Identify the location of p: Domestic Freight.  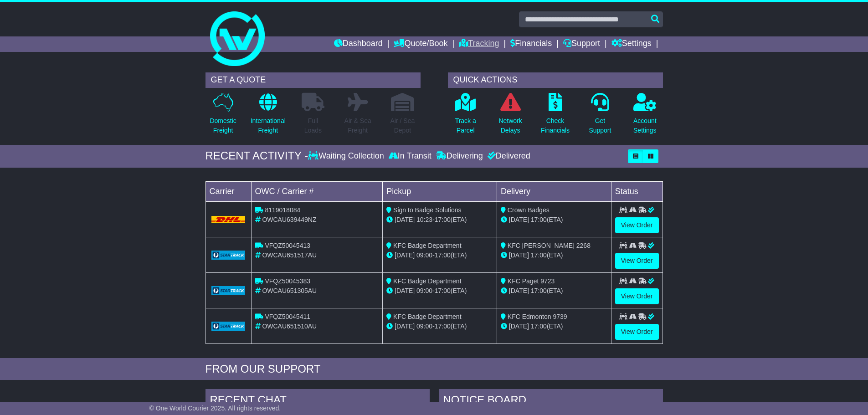
(223, 125).